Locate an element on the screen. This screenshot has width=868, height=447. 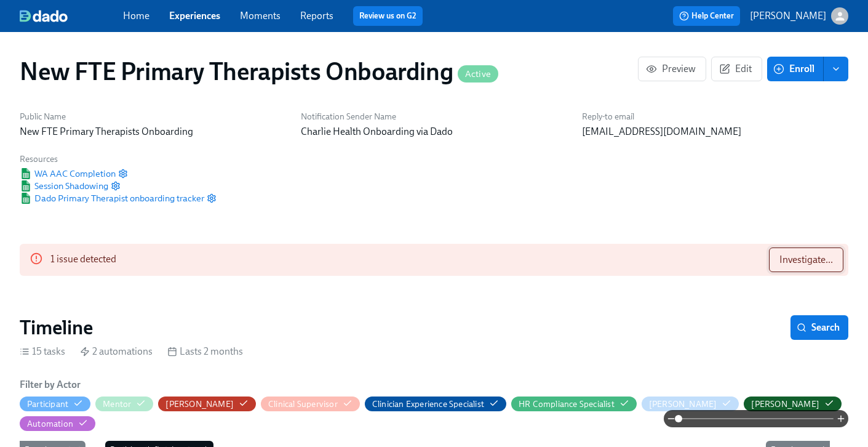
div: Hide Participant is located at coordinates (47, 404).